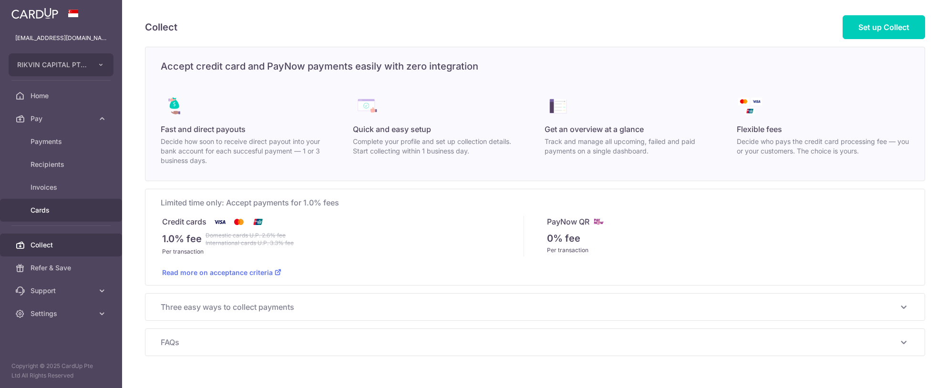 Image resolution: width=948 pixels, height=388 pixels. Describe the element at coordinates (535, 307) in the screenshot. I see `p: Three easy ways to collect payments` at that location.